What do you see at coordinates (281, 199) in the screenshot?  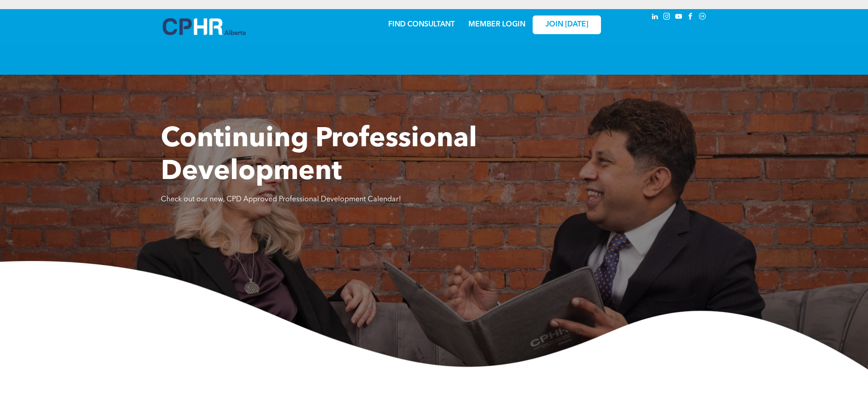 I see `span: Check out our new, CPD Approved Professional Development Calendar!` at bounding box center [281, 199].